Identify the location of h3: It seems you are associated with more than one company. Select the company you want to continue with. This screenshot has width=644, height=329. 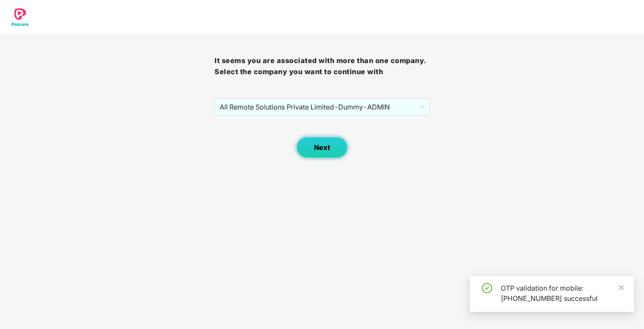
(321, 66).